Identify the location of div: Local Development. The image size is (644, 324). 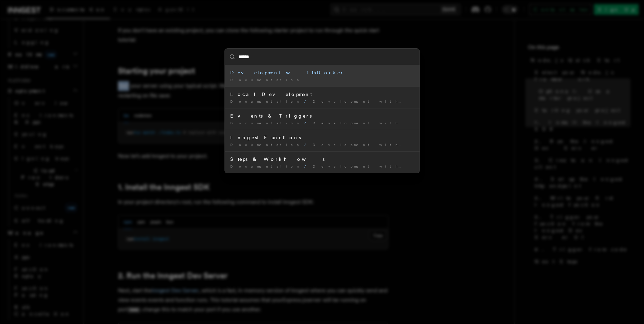
(322, 94).